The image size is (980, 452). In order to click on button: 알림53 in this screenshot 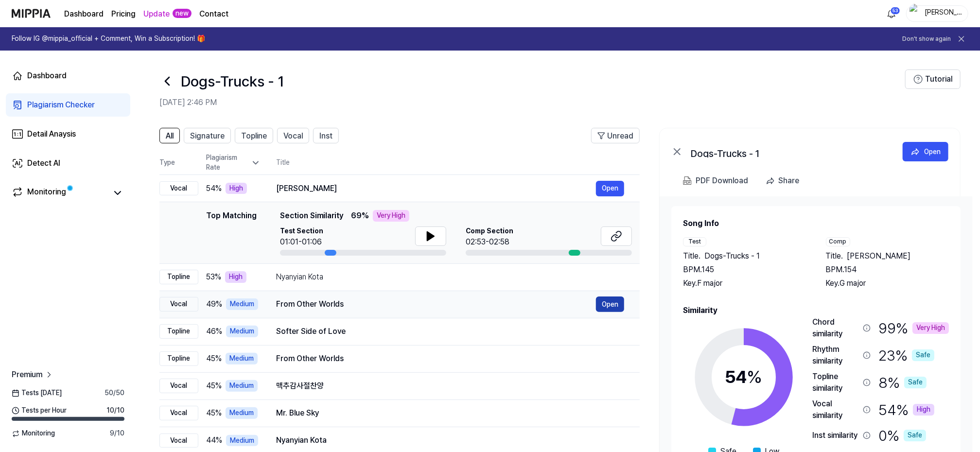, I will do `click(891, 14)`.